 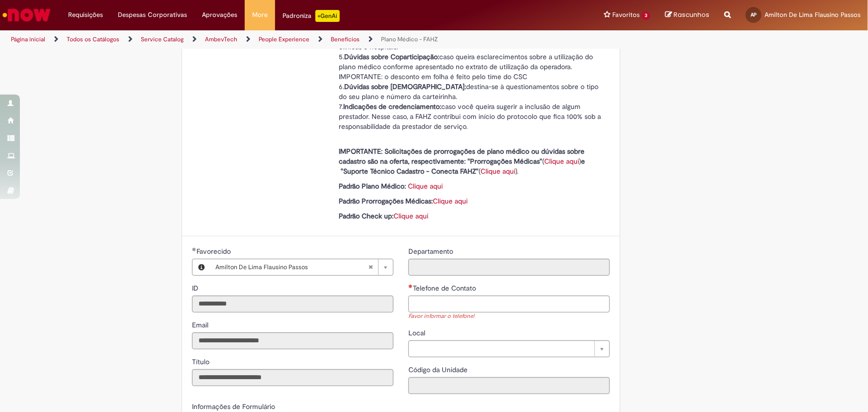 I want to click on strong: Padrão Plano Médico:, so click(x=372, y=186).